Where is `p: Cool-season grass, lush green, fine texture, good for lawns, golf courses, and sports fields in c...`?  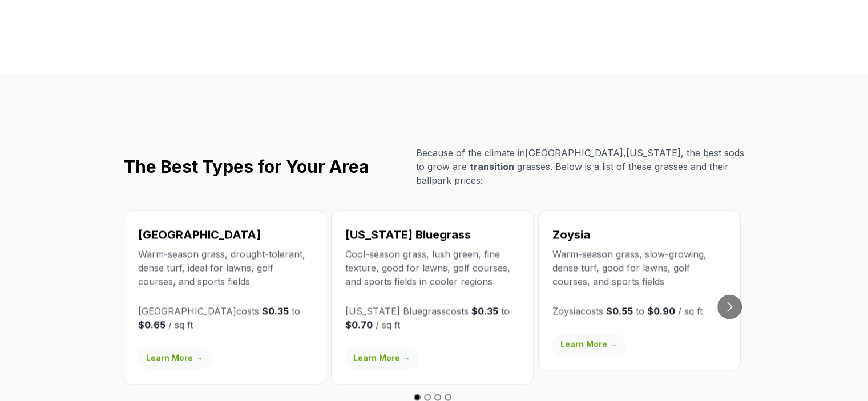
p: Cool-season grass, lush green, fine texture, good for lawns, golf courses, and sports fields in c... is located at coordinates (432, 267).